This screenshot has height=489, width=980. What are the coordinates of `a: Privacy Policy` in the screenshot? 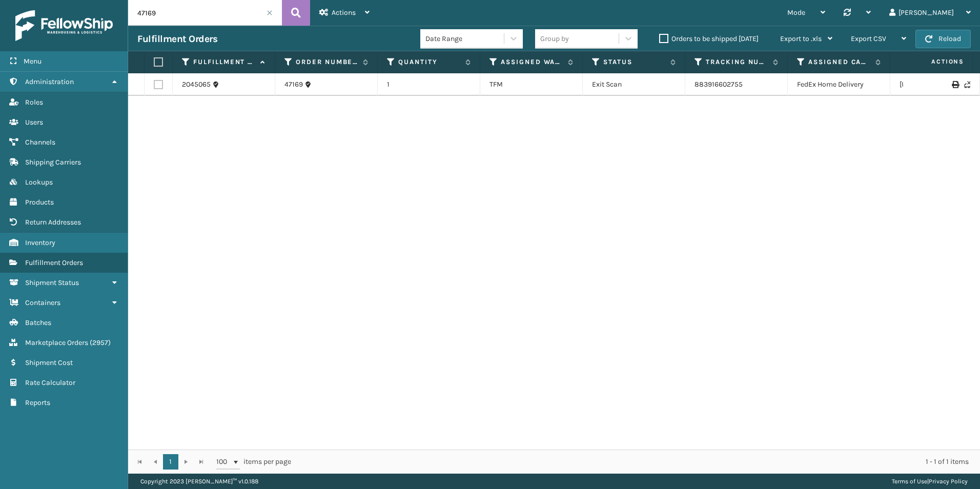 It's located at (948, 481).